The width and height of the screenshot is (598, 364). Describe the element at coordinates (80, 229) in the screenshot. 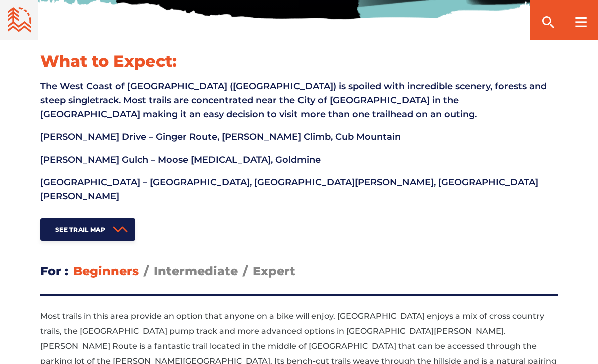

I see `span: See Trail Map` at that location.